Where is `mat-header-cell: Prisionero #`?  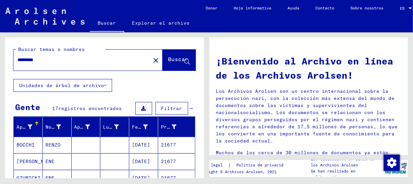 mat-header-cell: Prisionero # is located at coordinates (177, 127).